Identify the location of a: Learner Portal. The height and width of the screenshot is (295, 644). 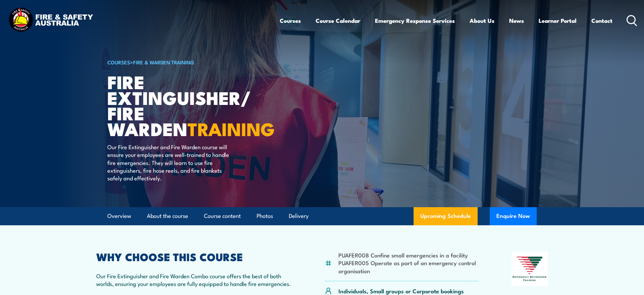
(557, 21).